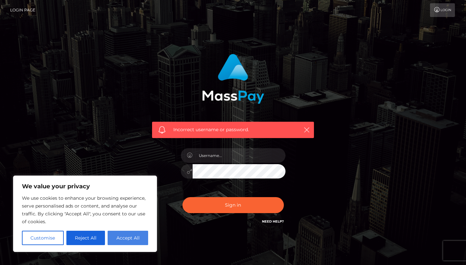 The image size is (466, 265). What do you see at coordinates (85, 187) in the screenshot?
I see `p: We value your privacy` at bounding box center [85, 187].